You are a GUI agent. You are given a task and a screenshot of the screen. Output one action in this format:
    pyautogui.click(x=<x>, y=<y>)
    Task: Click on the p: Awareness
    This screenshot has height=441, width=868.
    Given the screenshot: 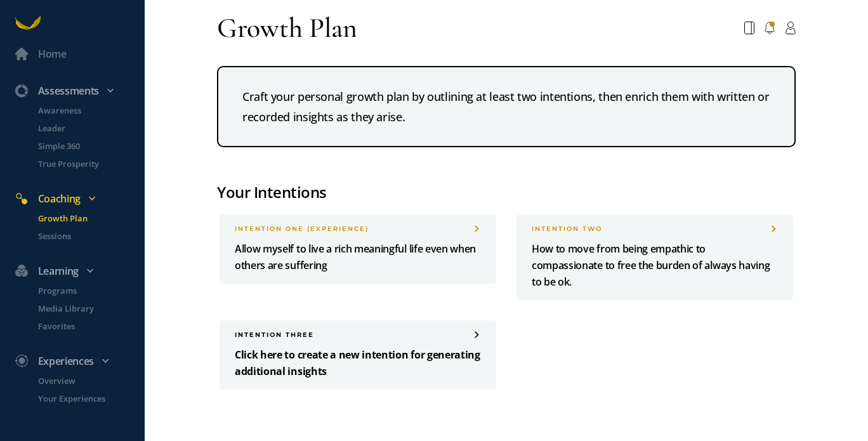 What is the action you would take?
    pyautogui.click(x=90, y=110)
    